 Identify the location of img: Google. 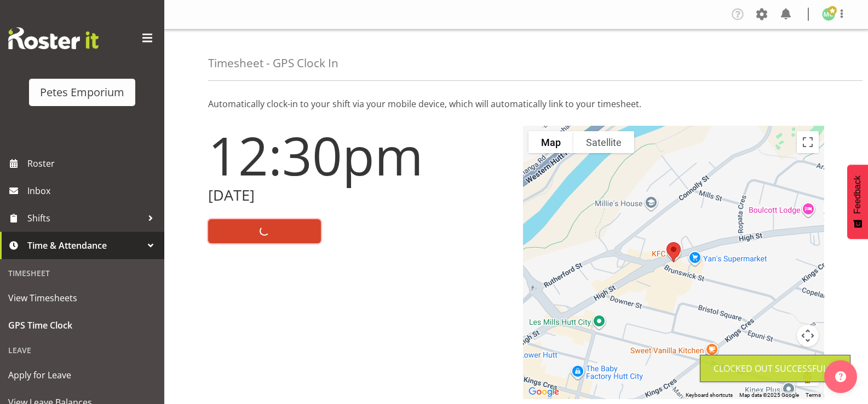
(544, 392).